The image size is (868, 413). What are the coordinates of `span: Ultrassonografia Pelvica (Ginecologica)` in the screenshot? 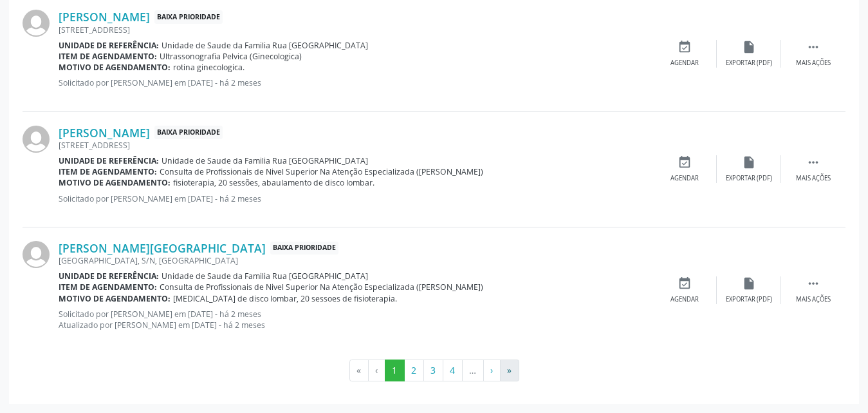 It's located at (230, 56).